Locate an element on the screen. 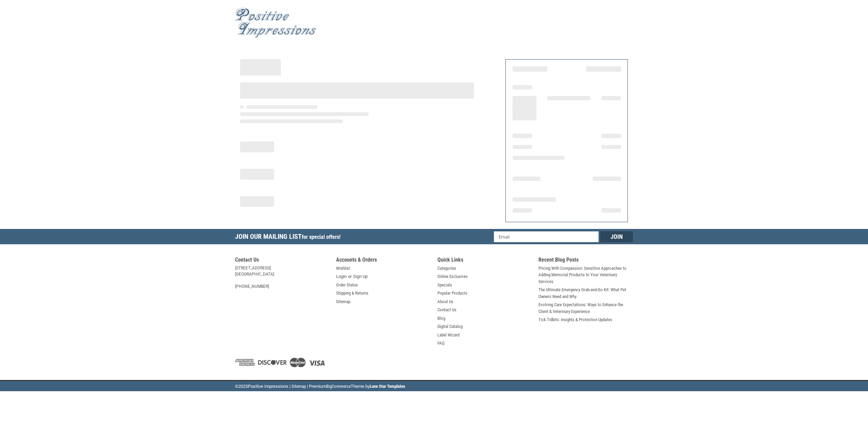 Image resolution: width=868 pixels, height=447 pixels. a: Categories is located at coordinates (446, 269).